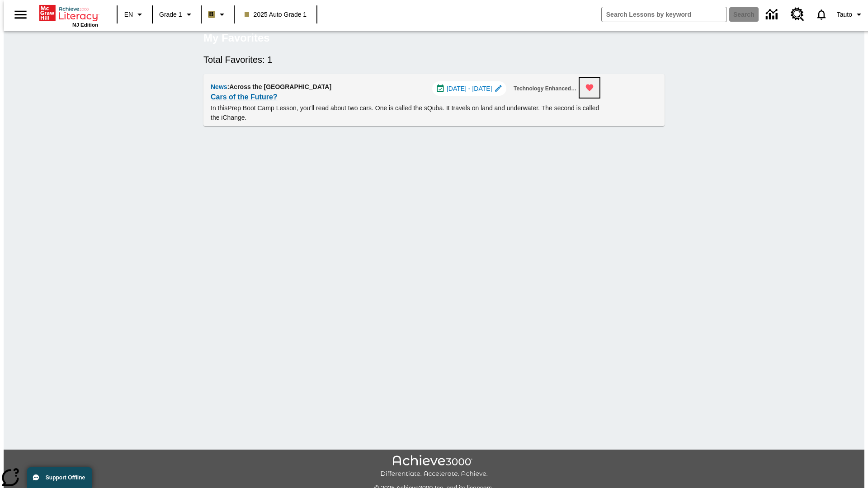 This screenshot has width=868, height=488. I want to click on img: Achieve3000 Differentiate Accelerate Achieve, so click(434, 467).